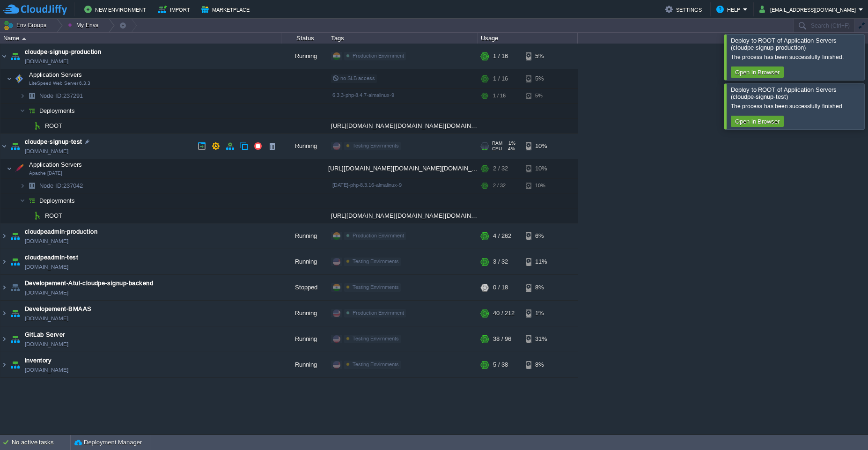 This screenshot has height=450, width=868. Describe the element at coordinates (38, 361) in the screenshot. I see `a: inventory` at that location.